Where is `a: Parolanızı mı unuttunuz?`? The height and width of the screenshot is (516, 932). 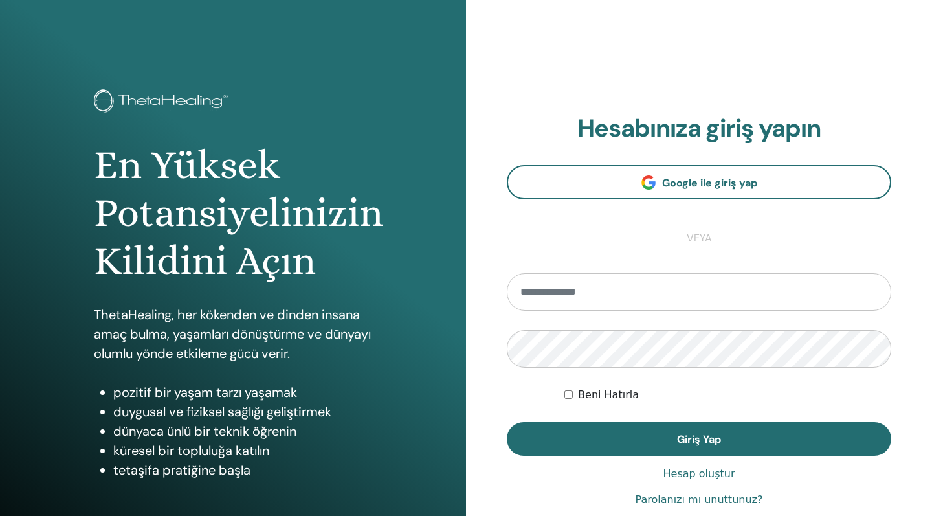
a: Parolanızı mı unuttunuz? is located at coordinates (699, 499).